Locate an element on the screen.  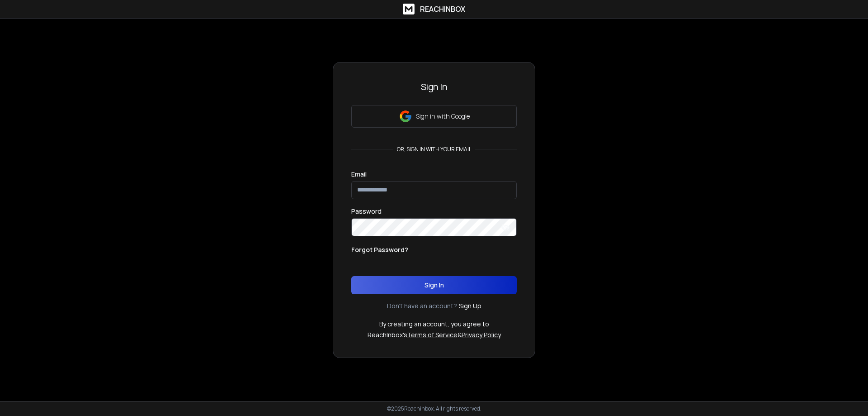
p: ReachInbox's & is located at coordinates (434, 334).